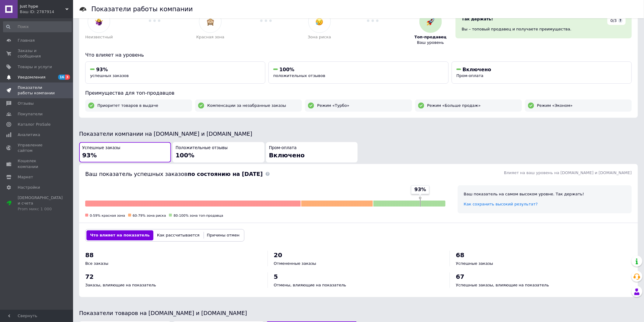 Image resolution: width=644 pixels, height=322 pixels. Describe the element at coordinates (431, 37) in the screenshot. I see `span: Топ-продавец` at that location.